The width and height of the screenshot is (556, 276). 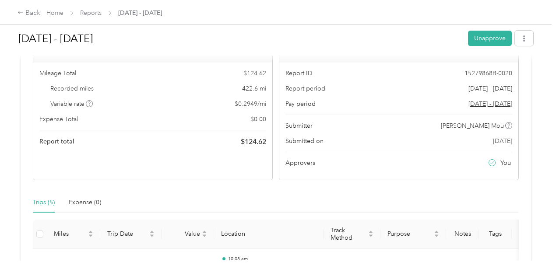 I want to click on span: Expense Total, so click(x=59, y=119).